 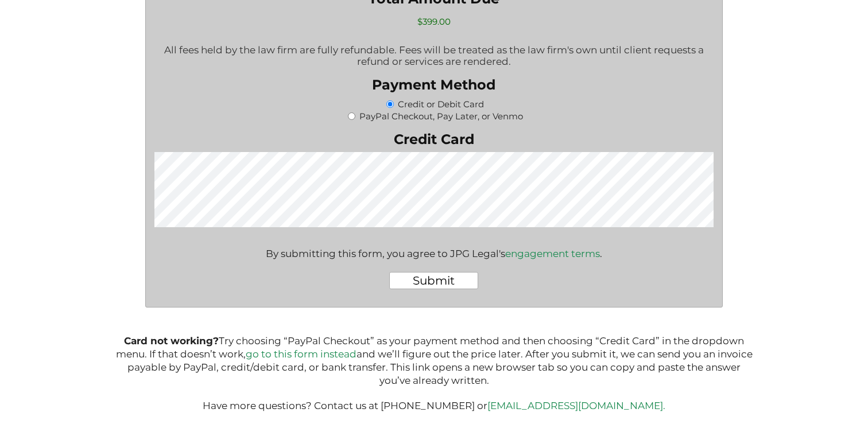 I want to click on a: go to this form instead, so click(x=301, y=354).